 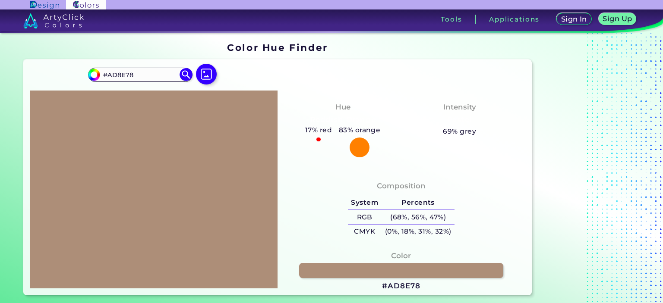 I want to click on h5: 69% grey, so click(x=459, y=132).